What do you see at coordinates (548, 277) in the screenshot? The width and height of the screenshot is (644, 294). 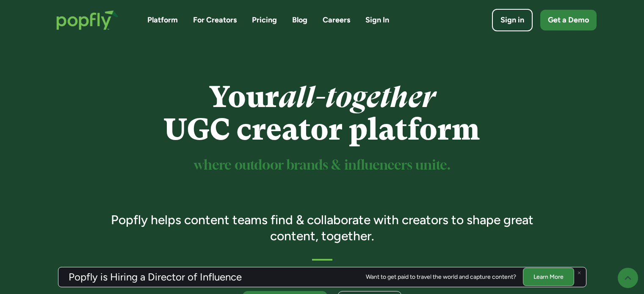 I see `a: Learn More` at bounding box center [548, 277].